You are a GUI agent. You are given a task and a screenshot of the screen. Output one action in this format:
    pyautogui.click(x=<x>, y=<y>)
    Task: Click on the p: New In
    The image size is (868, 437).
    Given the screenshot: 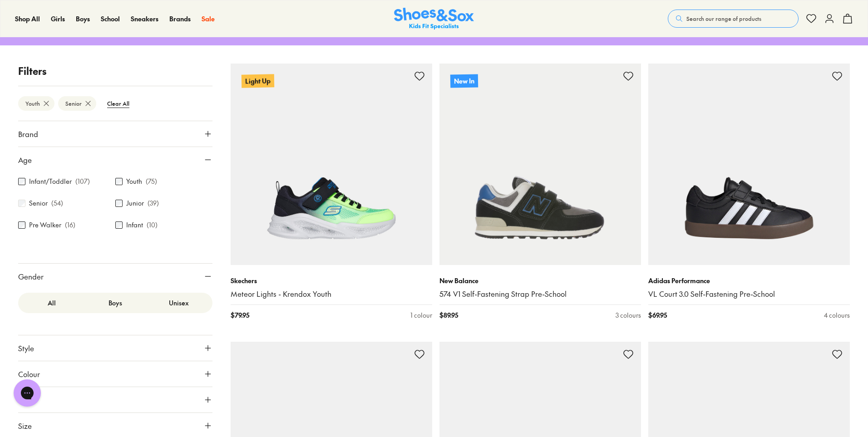 What is the action you would take?
    pyautogui.click(x=464, y=81)
    